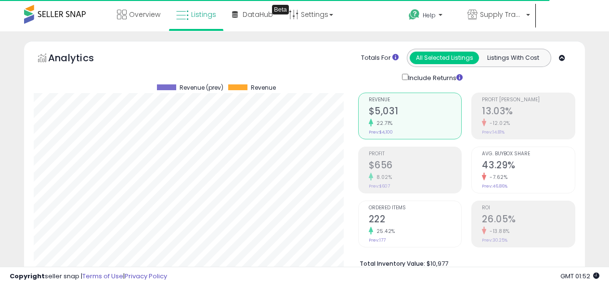 This screenshot has width=609, height=286. What do you see at coordinates (528, 208) in the screenshot?
I see `span: ROI` at bounding box center [528, 208].